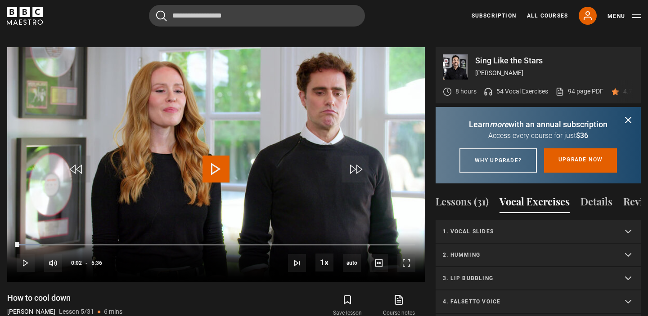 The height and width of the screenshot is (316, 648). Describe the element at coordinates (554, 61) in the screenshot. I see `p: Sing Like the Stars` at that location.